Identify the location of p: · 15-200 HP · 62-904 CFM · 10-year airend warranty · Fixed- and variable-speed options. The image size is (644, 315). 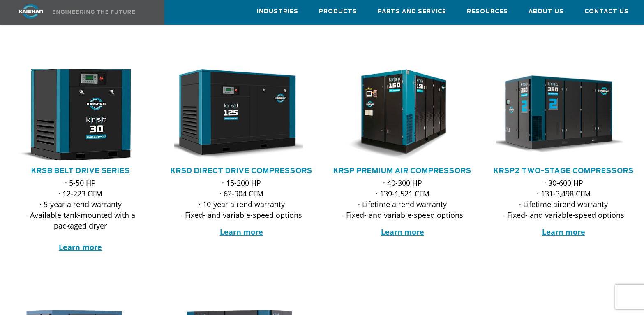
(242, 199).